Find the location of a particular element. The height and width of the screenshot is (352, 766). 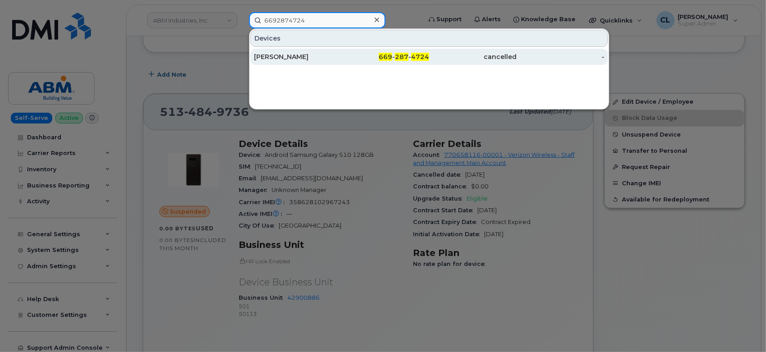

span: 669 is located at coordinates (386, 57).